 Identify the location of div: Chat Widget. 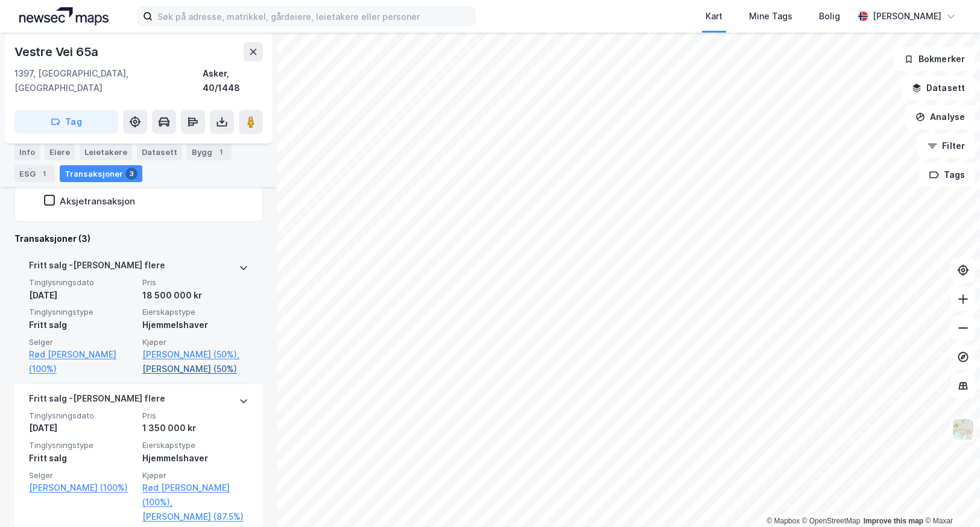
(950, 498).